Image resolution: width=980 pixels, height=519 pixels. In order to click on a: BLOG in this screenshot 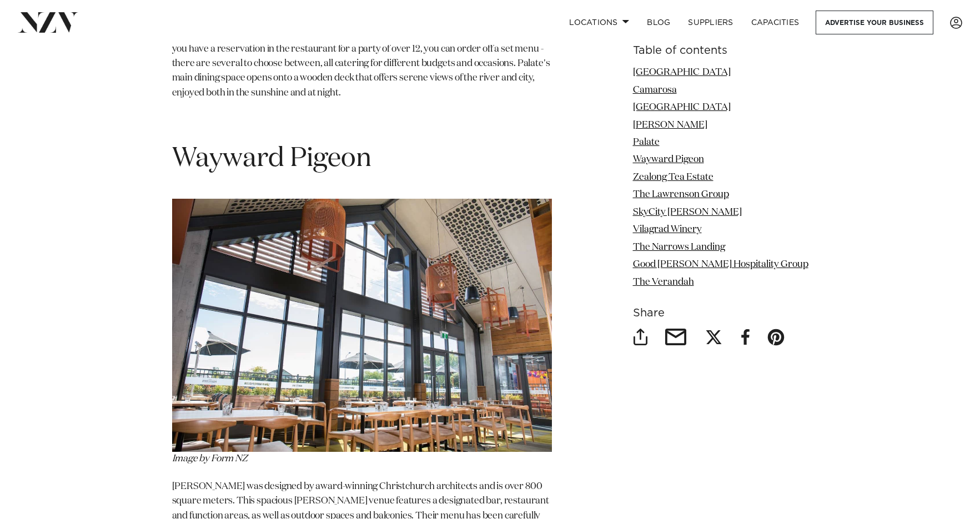, I will do `click(658, 22)`.